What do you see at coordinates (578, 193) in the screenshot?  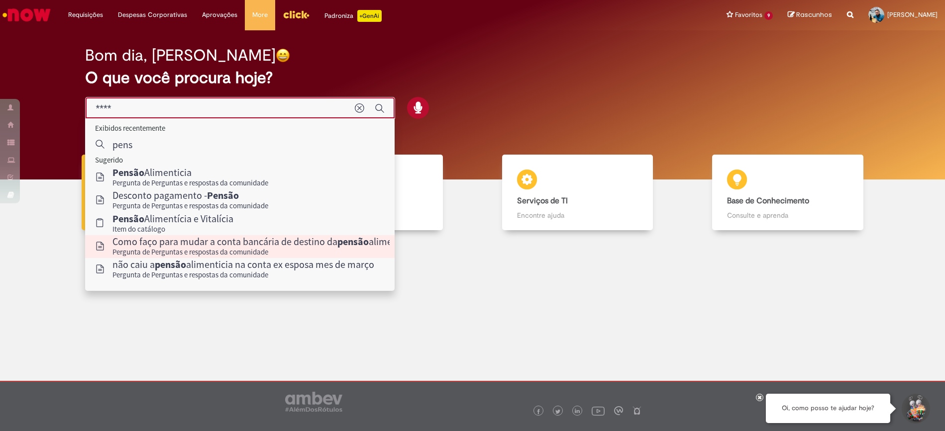 I see `a: Serviços de TI Encontre ajuda` at bounding box center [578, 193].